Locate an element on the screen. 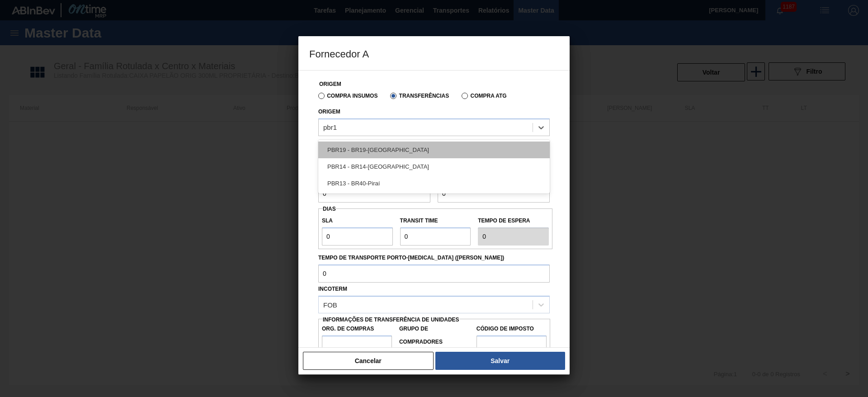  label: Tempo de espera is located at coordinates (513, 220).